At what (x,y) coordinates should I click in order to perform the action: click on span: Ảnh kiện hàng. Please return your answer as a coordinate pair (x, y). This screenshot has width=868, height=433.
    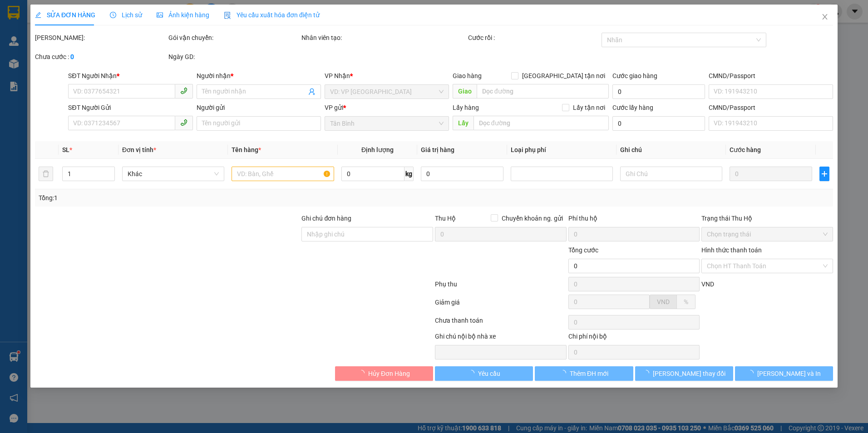
    Looking at the image, I should click on (183, 15).